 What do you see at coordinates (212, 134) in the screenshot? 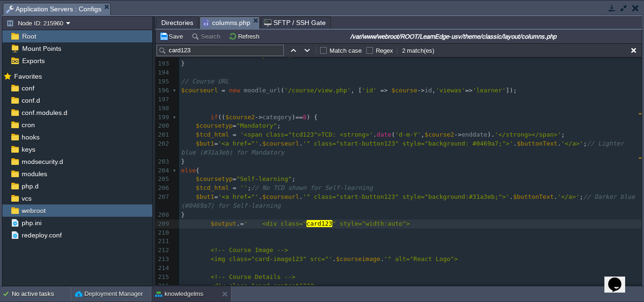
I see `span: $tcd_html` at bounding box center [212, 134].